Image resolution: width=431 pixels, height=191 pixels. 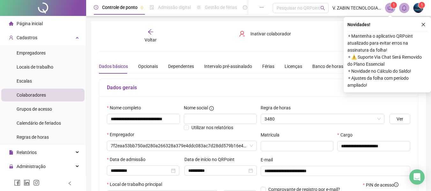 I want to click on label: Regra de horas, so click(x=278, y=108).